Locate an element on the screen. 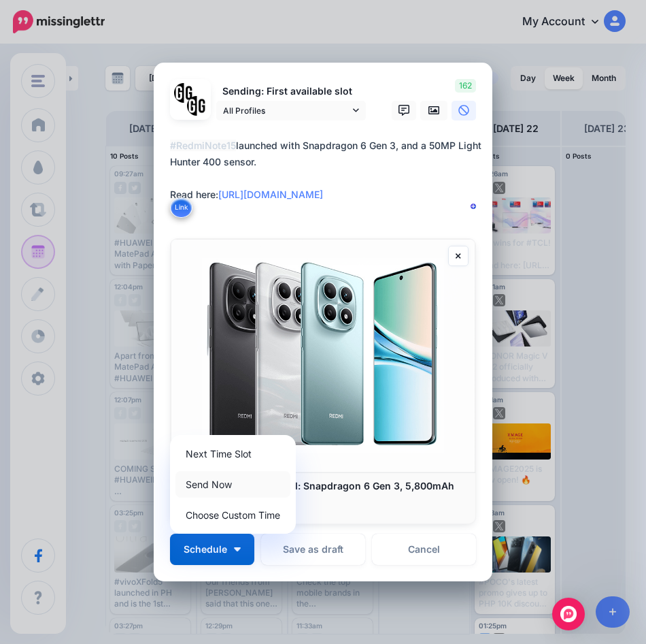  a: Next Time Slot is located at coordinates (233, 453).